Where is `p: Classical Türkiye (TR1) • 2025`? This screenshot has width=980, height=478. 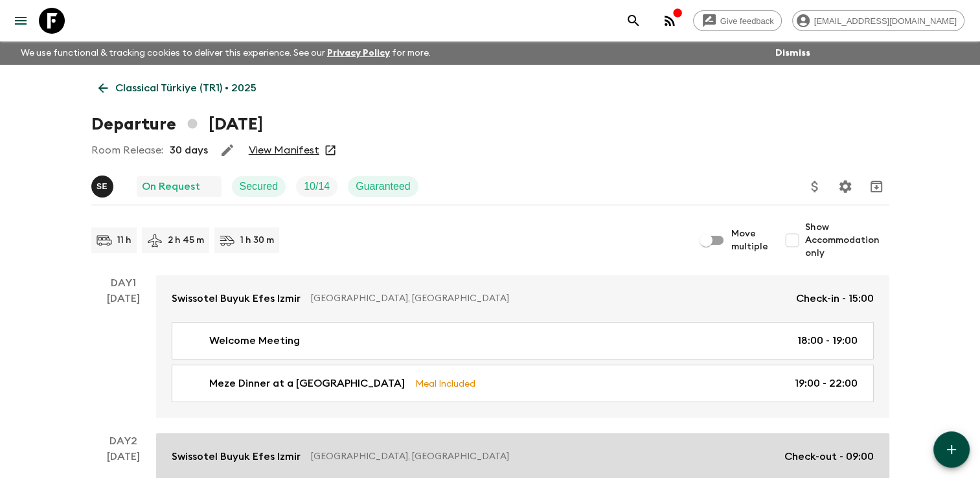
p: Classical Türkiye (TR1) • 2025 is located at coordinates (186, 88).